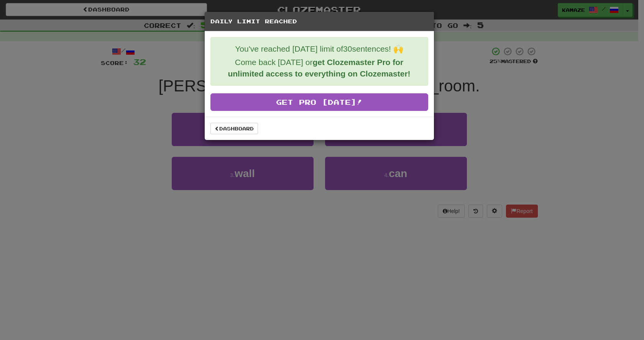 The image size is (644, 340). I want to click on h5: Daily Limit Reached, so click(320, 22).